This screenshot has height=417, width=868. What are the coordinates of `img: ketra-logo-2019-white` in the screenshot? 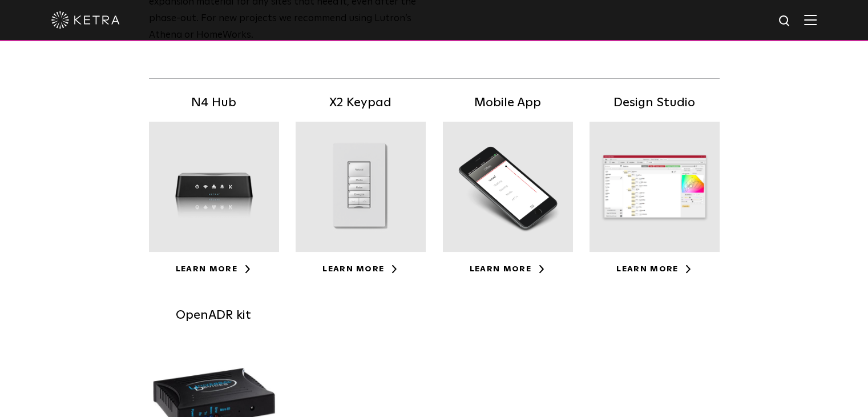 It's located at (85, 20).